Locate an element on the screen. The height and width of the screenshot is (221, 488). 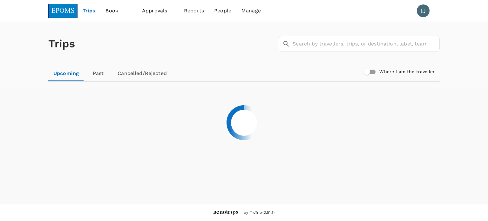
img: EPOMS SDN BHD is located at coordinates (63, 11).